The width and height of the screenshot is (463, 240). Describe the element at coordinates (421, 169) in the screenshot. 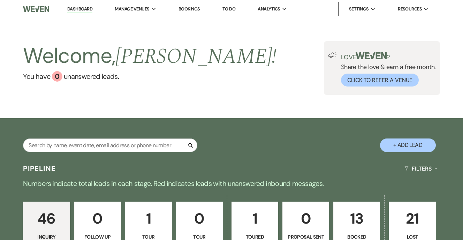

I see `button: Filters` at that location.